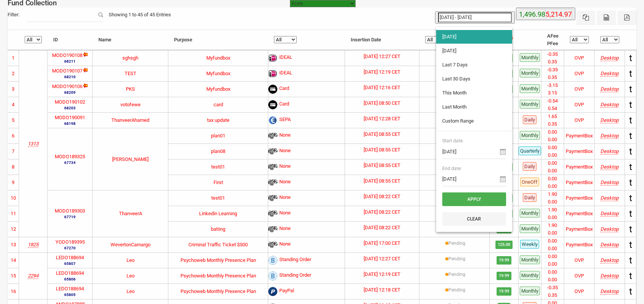 The image size is (644, 304). I want to click on span: Standing Order, so click(295, 260).